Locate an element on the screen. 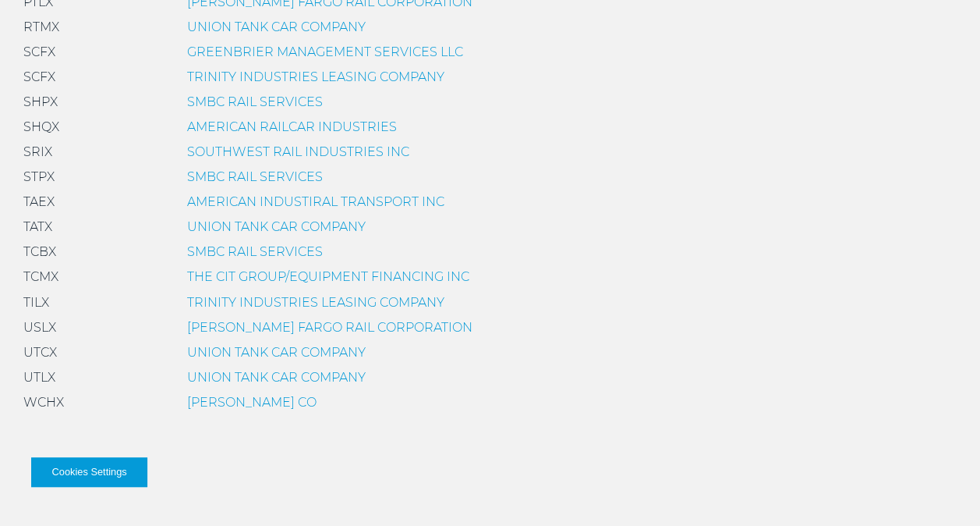  span: USLX is located at coordinates (39, 326).